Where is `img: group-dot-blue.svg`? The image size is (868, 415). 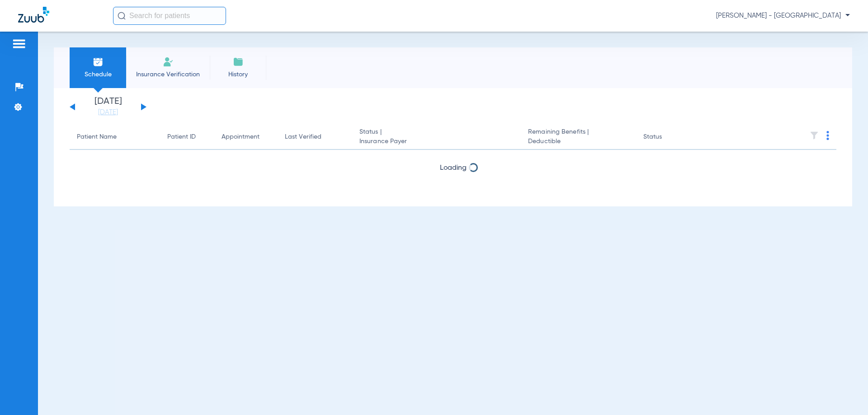 img: group-dot-blue.svg is located at coordinates (827, 136).